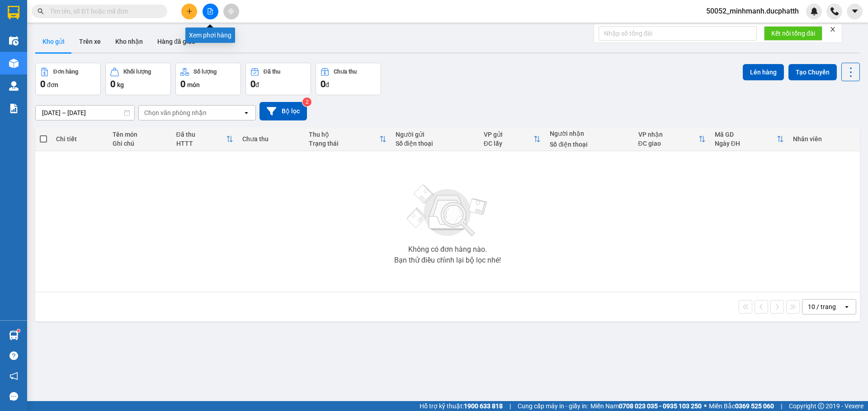 Image resolution: width=868 pixels, height=411 pixels. I want to click on span: 50052_minhmanh.ducphatth, so click(752, 11).